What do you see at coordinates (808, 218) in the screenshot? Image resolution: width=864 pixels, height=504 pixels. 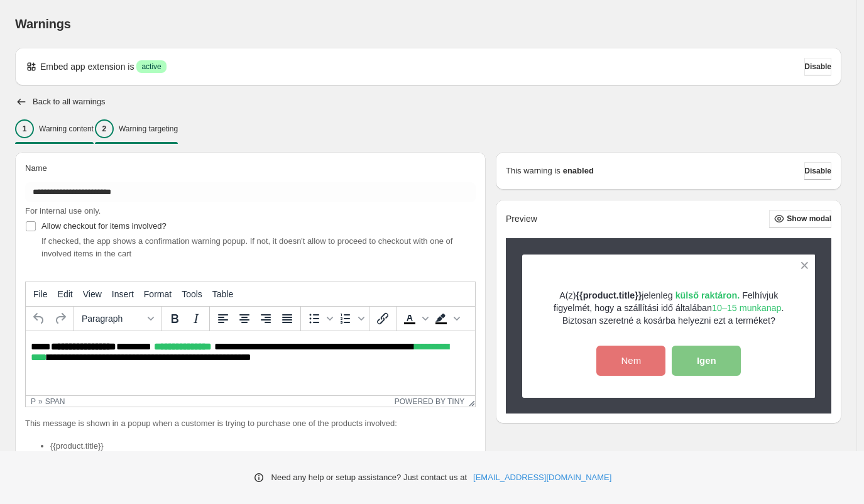 I see `span: Show modal` at bounding box center [808, 218].